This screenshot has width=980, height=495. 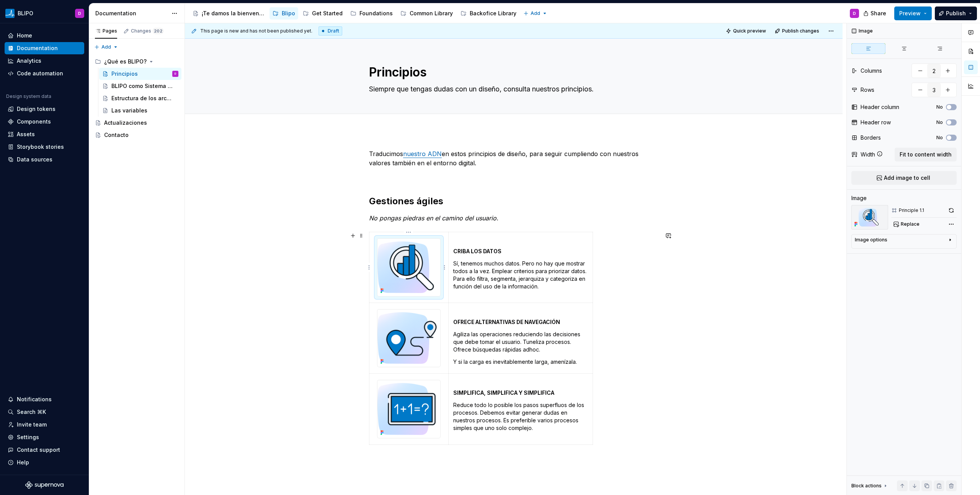 I want to click on button: Image options, so click(x=904, y=242).